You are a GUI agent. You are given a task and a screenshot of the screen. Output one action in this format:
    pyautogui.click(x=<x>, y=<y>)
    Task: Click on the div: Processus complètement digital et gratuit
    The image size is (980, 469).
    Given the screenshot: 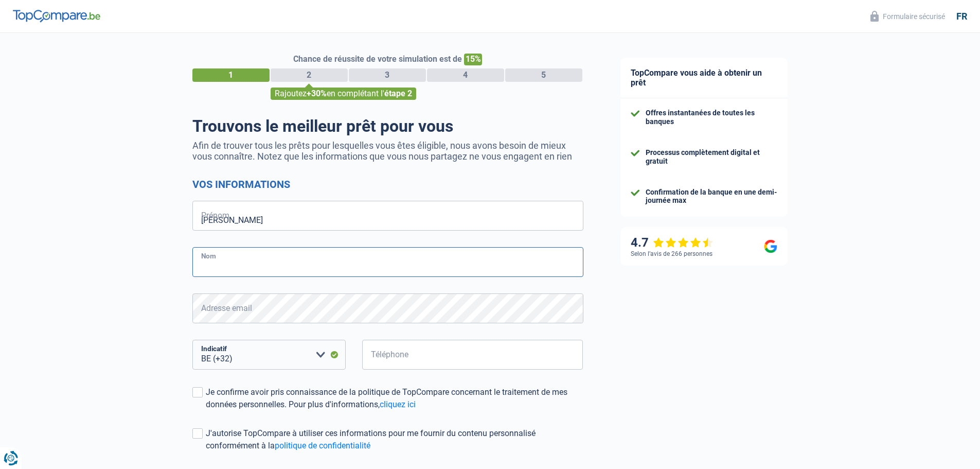 What is the action you would take?
    pyautogui.click(x=712, y=157)
    